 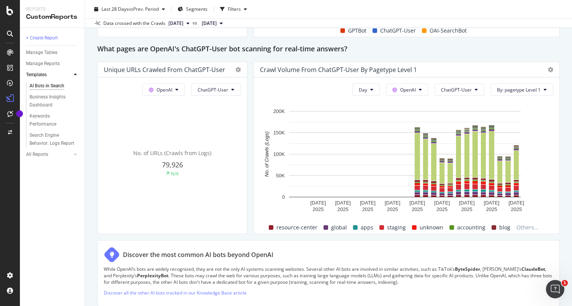 What do you see at coordinates (209, 23) in the screenshot?
I see `span: 2025 Aug. 1st` at bounding box center [209, 23].